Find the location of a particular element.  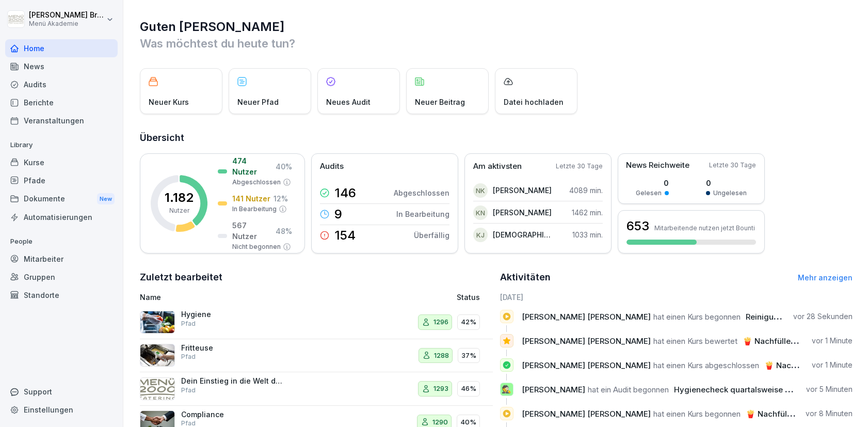

p: 1296 is located at coordinates (441, 322).